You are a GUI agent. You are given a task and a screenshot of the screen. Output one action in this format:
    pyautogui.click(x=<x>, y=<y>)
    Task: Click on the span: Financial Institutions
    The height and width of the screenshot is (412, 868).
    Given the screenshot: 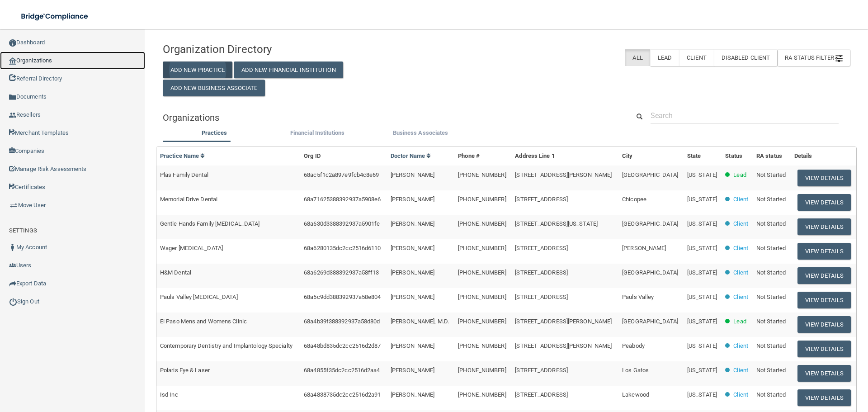 What is the action you would take?
    pyautogui.click(x=317, y=133)
    